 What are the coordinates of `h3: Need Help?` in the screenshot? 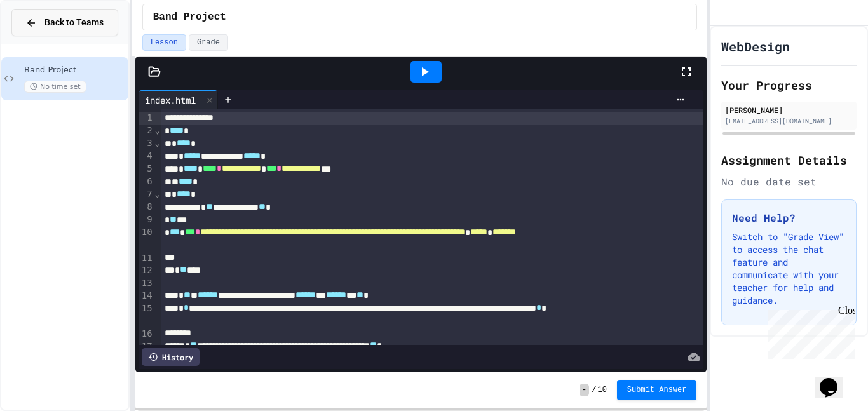 It's located at (788, 218).